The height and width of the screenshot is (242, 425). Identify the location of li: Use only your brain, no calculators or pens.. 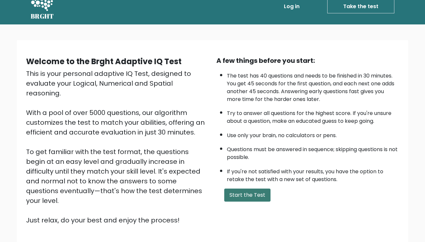
(313, 134).